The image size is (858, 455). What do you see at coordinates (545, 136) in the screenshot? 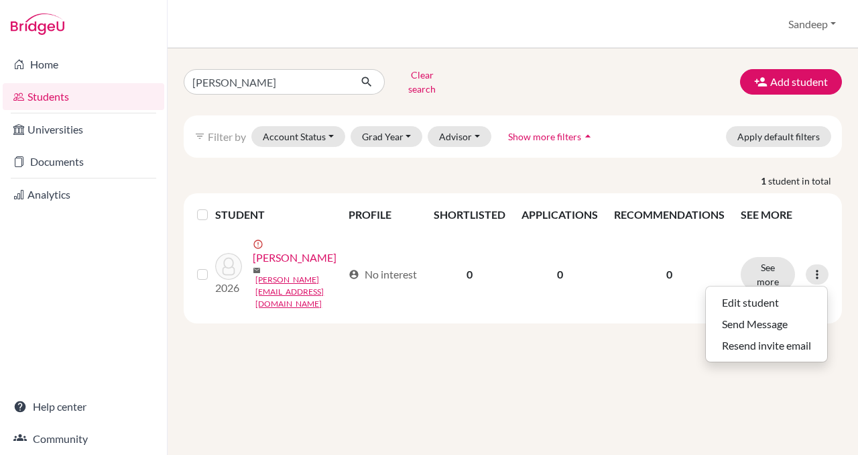
I see `span: Show more filters` at bounding box center [545, 136].